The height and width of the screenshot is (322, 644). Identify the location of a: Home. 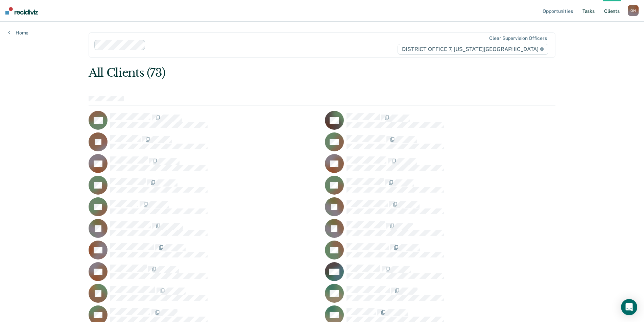
(18, 33).